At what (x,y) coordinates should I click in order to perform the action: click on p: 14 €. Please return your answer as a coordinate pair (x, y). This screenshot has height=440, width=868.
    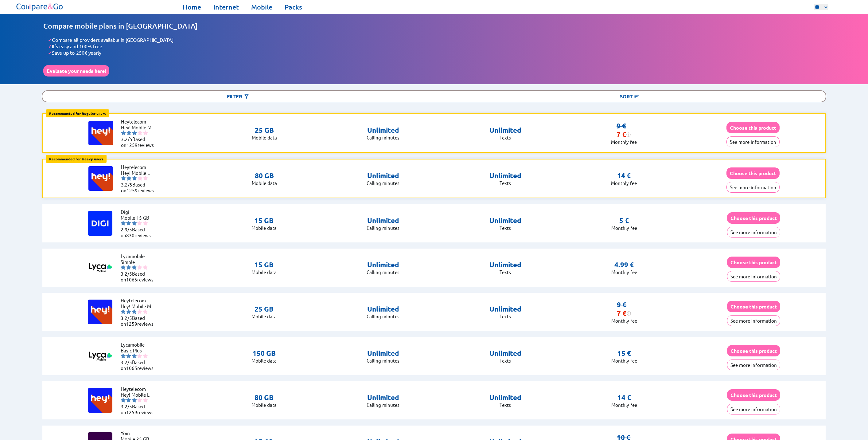
    Looking at the image, I should click on (624, 175).